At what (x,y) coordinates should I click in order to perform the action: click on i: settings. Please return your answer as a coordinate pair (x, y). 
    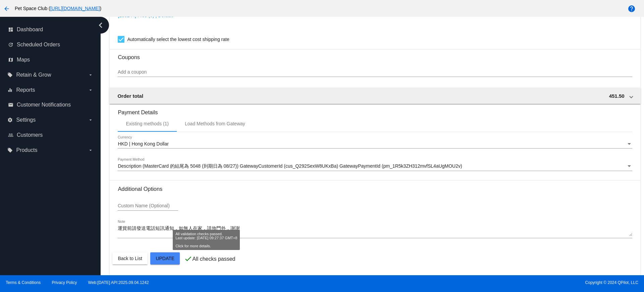
    Looking at the image, I should click on (10, 120).